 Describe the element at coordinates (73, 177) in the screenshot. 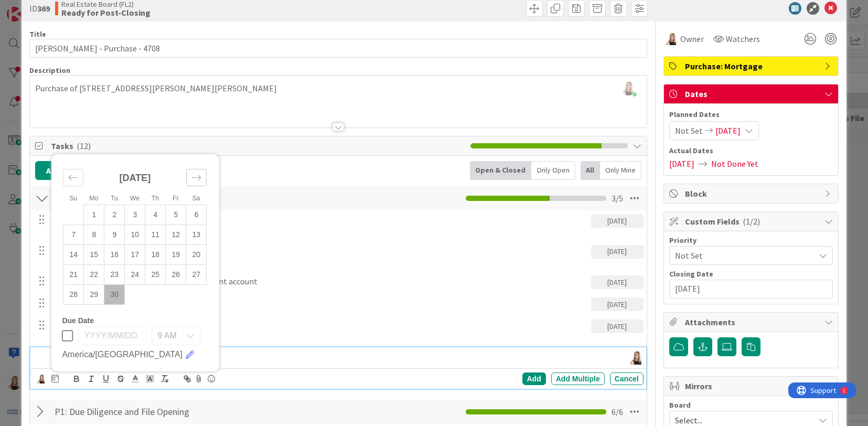

I see `div: Move backward to switch to the previous month.` at that location.